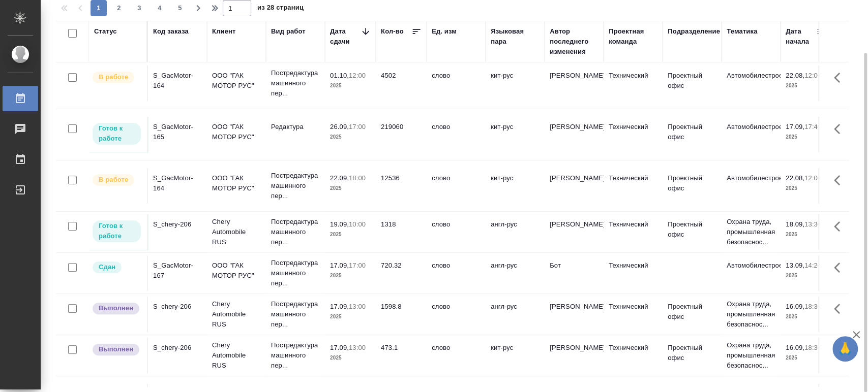 This screenshot has height=392, width=868. Describe the element at coordinates (401, 135) in the screenshot. I see `td: 219060` at that location.